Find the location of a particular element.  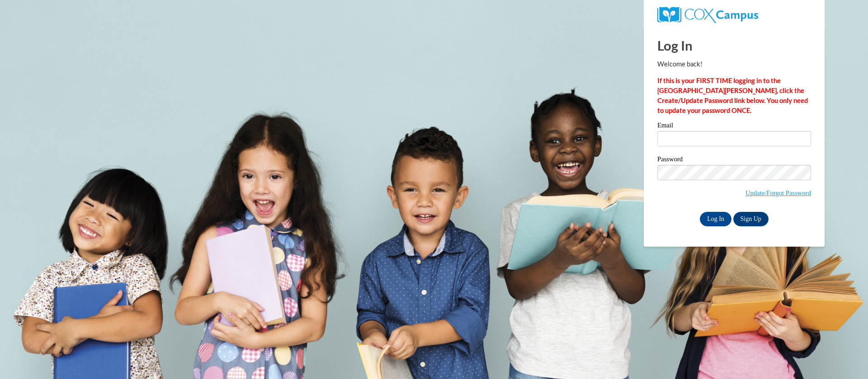

h1: Log In is located at coordinates (734, 45).